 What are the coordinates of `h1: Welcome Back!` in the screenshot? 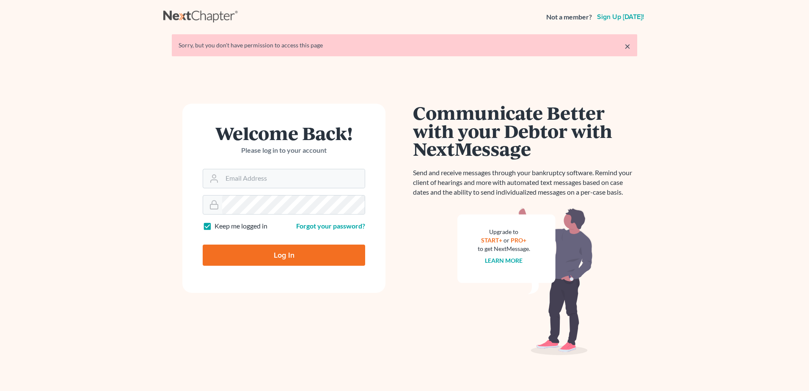 It's located at (284, 133).